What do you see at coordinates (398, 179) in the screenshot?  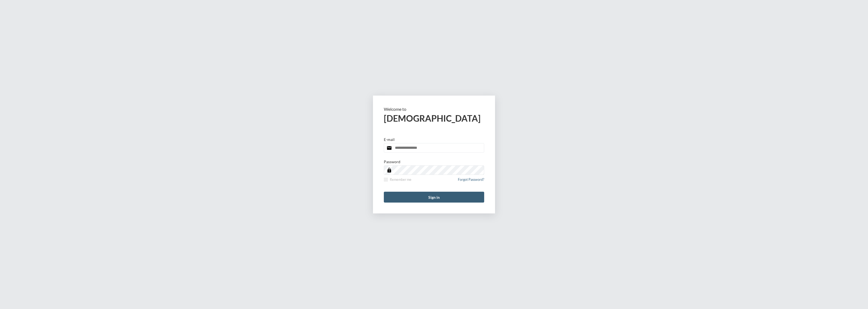 I see `label: Remember me` at bounding box center [398, 179].